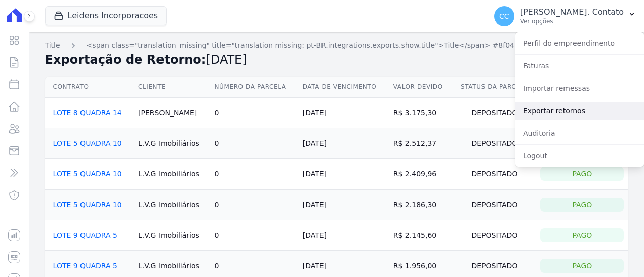  What do you see at coordinates (580, 66) in the screenshot?
I see `a: Faturas` at bounding box center [580, 66].